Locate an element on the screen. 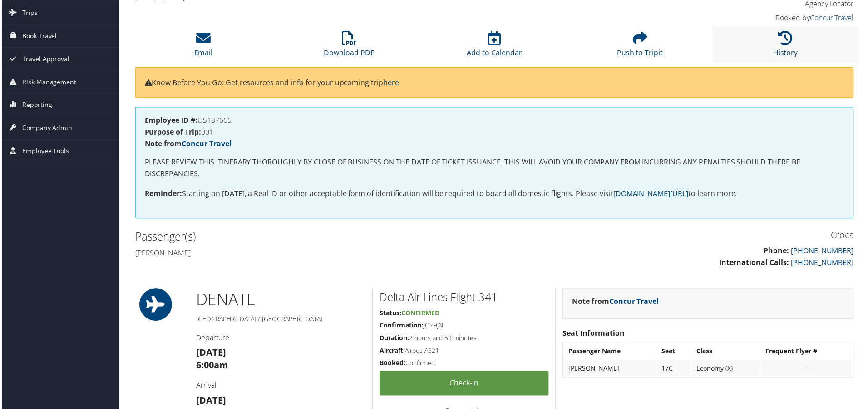  td: Economy (X) is located at coordinates (727, 370).